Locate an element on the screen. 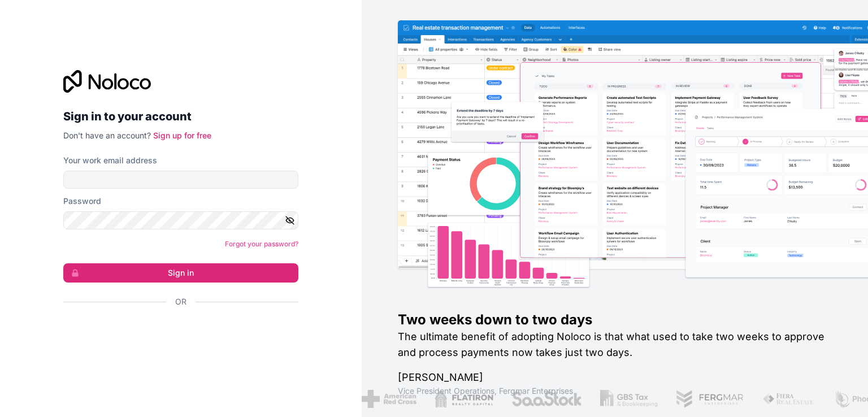 The image size is (868, 417). img: /assets/gbstax-C-GtDUiK.png is located at coordinates (629, 399).